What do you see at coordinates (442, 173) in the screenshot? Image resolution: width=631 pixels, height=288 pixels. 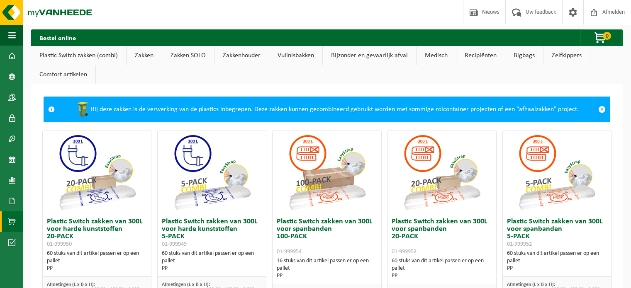 I see `img: 01-999953` at bounding box center [442, 173].